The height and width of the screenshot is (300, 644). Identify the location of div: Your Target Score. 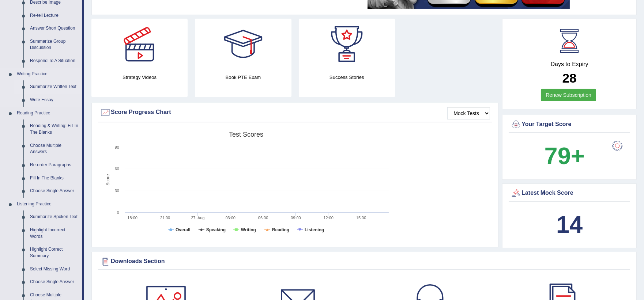
(569, 124).